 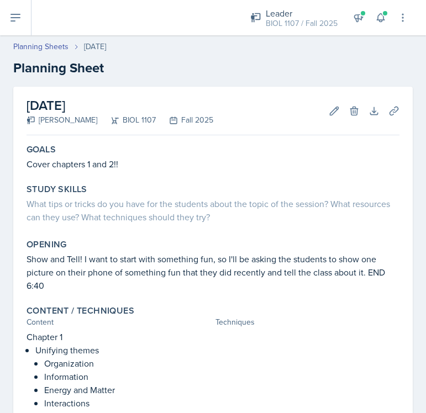 I want to click on p: Chapter 1, so click(x=119, y=337).